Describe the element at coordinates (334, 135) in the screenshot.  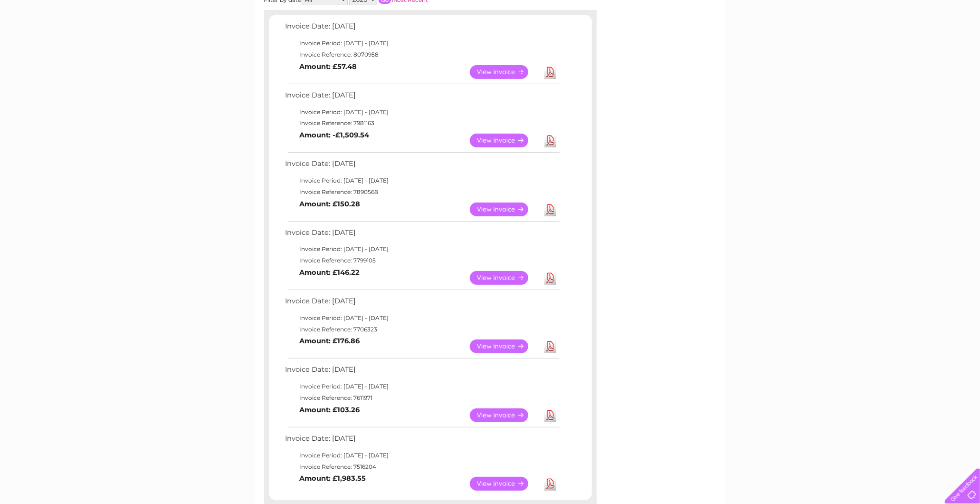
I see `b: Amount: -£1,509.54` at that location.